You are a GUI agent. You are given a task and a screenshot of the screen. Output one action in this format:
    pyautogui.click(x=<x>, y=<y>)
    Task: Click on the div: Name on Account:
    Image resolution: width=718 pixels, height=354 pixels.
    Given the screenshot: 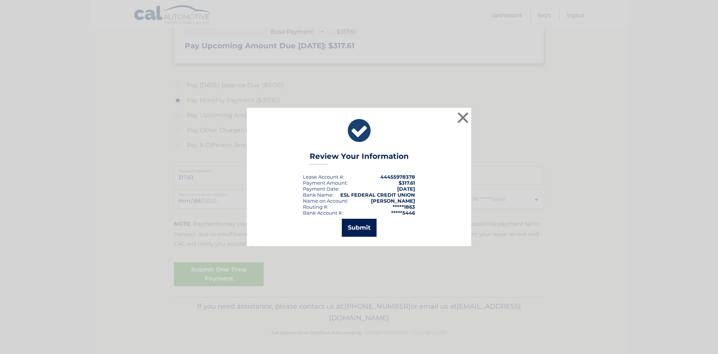 What is the action you would take?
    pyautogui.click(x=326, y=201)
    